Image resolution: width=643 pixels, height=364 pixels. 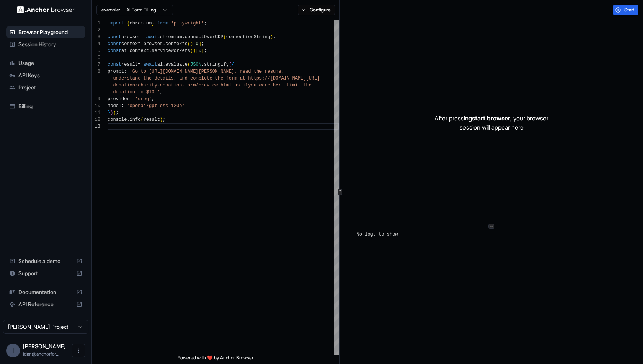 I want to click on span: 'groq', so click(x=143, y=99).